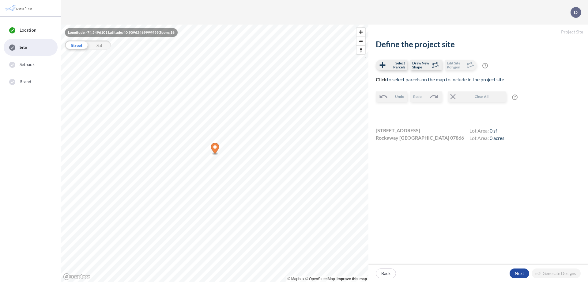 Image resolution: width=588 pixels, height=282 pixels. I want to click on a: Mapbox homepage, so click(77, 276).